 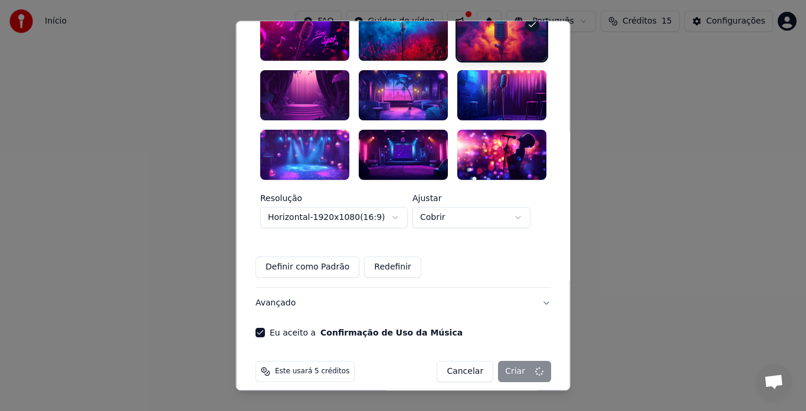 I want to click on button: Avançado, so click(x=403, y=303).